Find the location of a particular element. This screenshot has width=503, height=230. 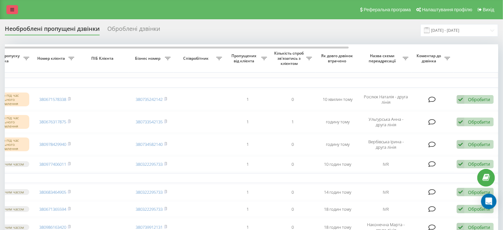

span: Коментар до дзвінка is located at coordinates (430, 58).